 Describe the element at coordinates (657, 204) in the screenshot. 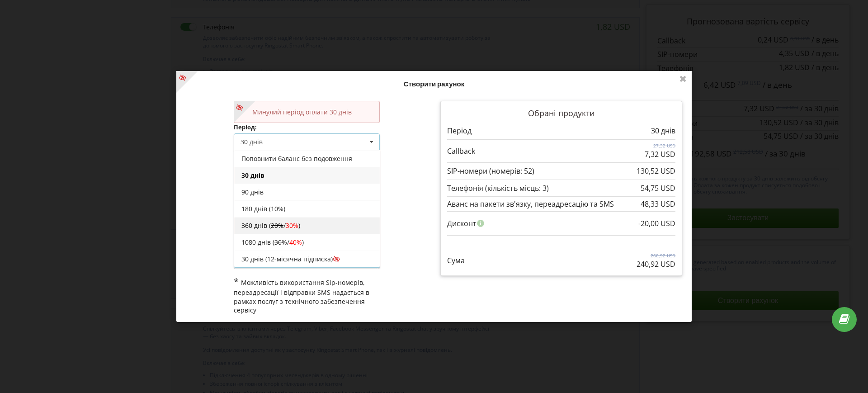

I see `div: 48,33 USD` at that location.